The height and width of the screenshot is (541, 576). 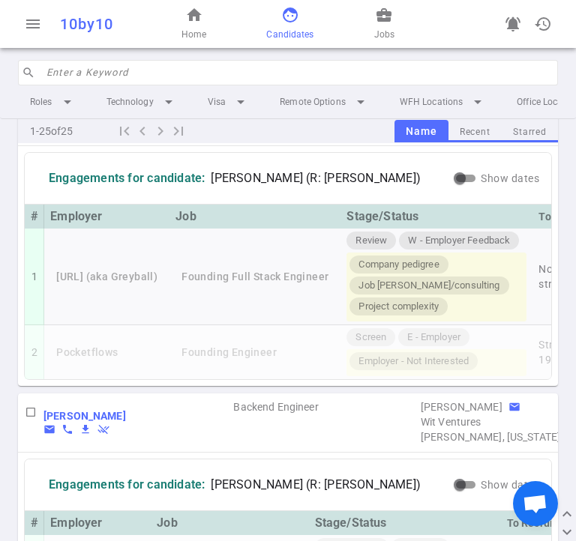 What do you see at coordinates (28, 73) in the screenshot?
I see `span: search` at bounding box center [28, 73].